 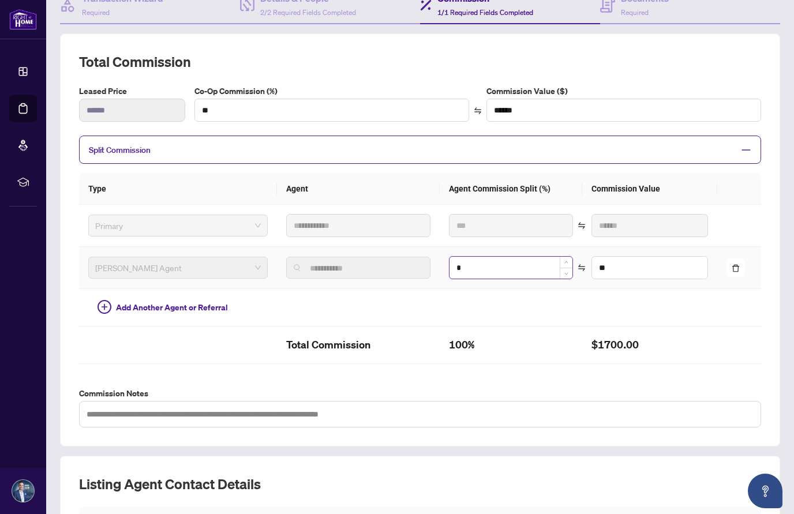 I want to click on span: Increase Value, so click(x=566, y=262).